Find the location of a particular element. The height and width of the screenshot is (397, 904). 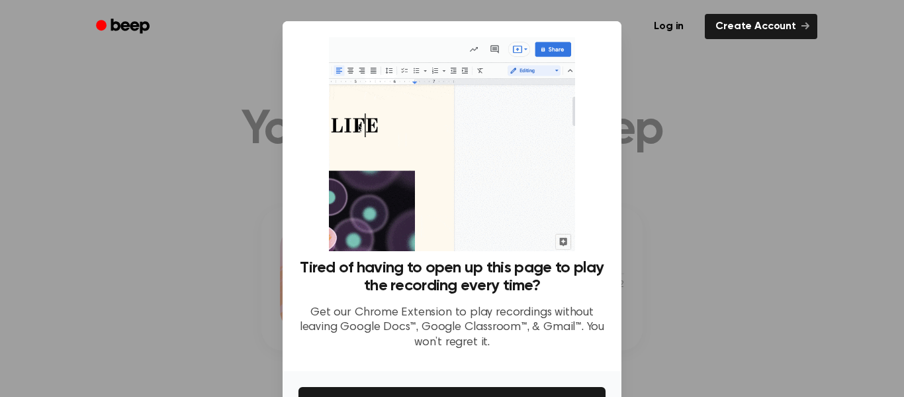

a: Create Account is located at coordinates (761, 26).